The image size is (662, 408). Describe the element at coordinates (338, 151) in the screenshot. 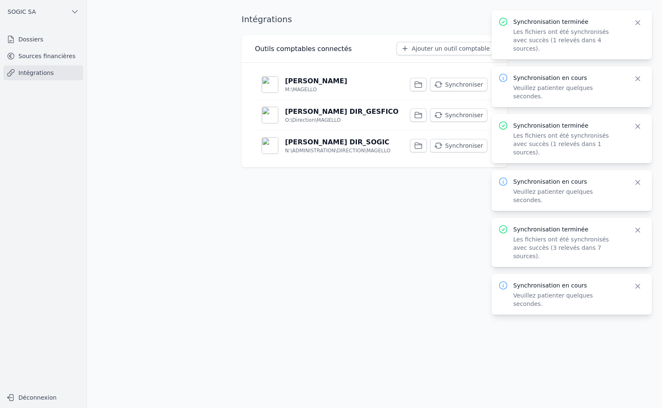

I see `p: N:\ADMINISTRATION\DIRECTION\MAGELLO` at that location.